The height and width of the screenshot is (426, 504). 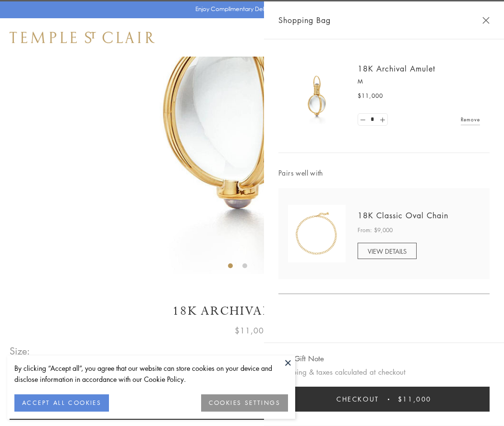 What do you see at coordinates (357, 399) in the screenshot?
I see `span: Checkout` at bounding box center [357, 399].